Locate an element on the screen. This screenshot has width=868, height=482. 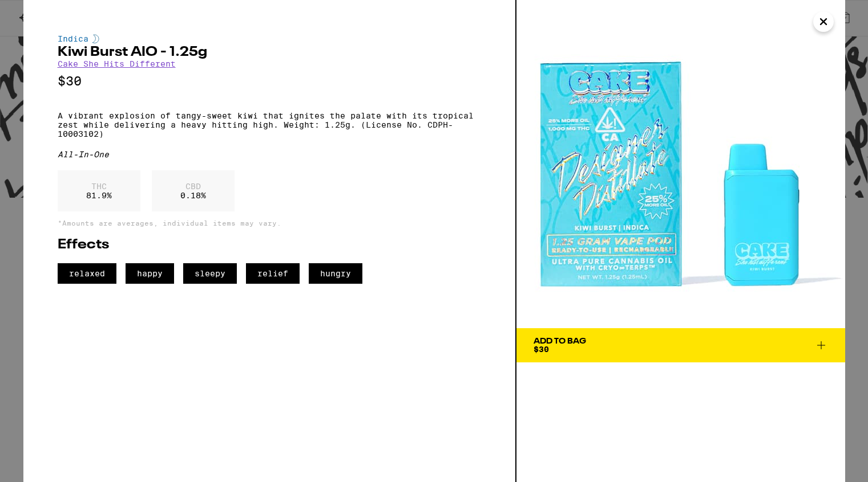
span: sleepy is located at coordinates (210, 274).